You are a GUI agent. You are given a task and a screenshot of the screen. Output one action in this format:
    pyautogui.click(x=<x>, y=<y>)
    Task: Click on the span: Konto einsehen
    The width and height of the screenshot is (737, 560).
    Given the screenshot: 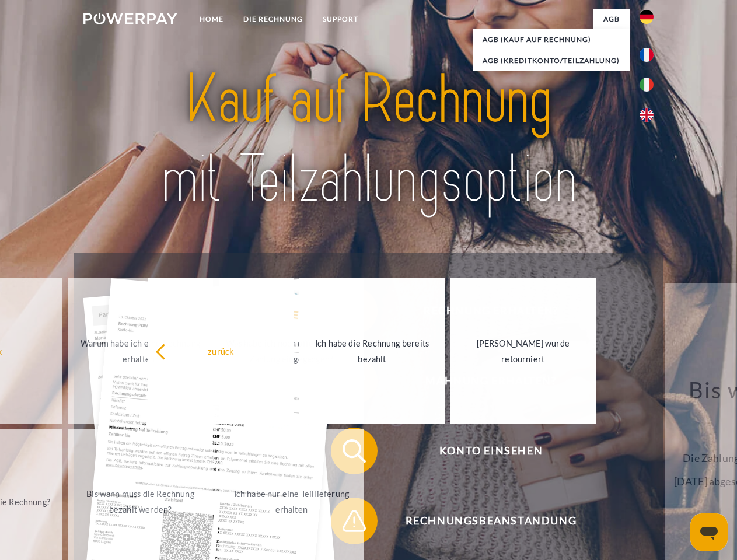 What is the action you would take?
    pyautogui.click(x=490, y=451)
    